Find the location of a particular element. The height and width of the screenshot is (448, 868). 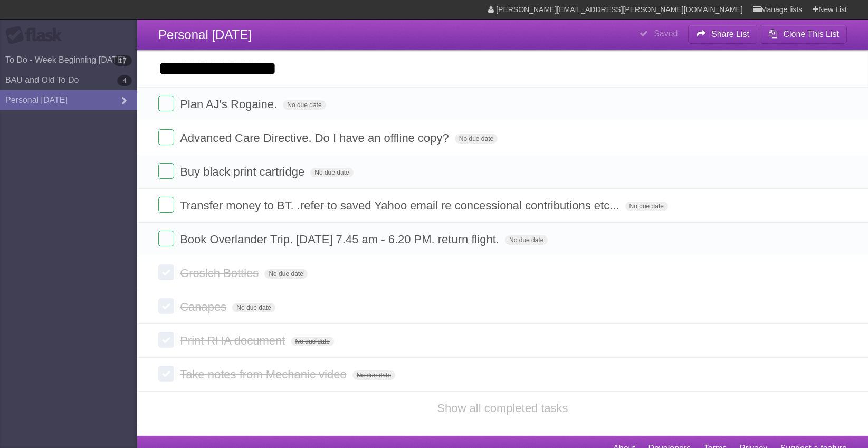

div: Flask is located at coordinates (37, 35).